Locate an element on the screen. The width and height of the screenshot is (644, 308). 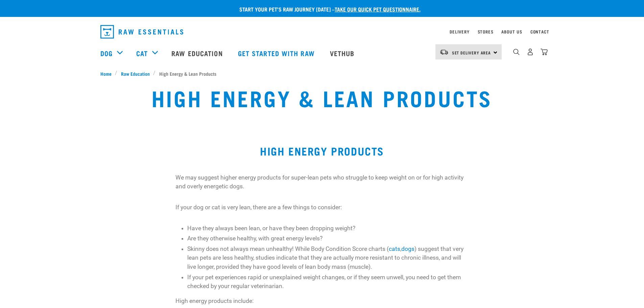
span: Set Delivery Area is located at coordinates (472, 52).